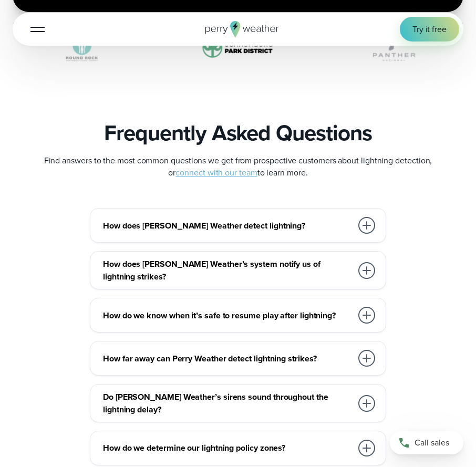  I want to click on p: Find answers to the most common questions we get from prospective customers about lightning detec..., so click(238, 166).